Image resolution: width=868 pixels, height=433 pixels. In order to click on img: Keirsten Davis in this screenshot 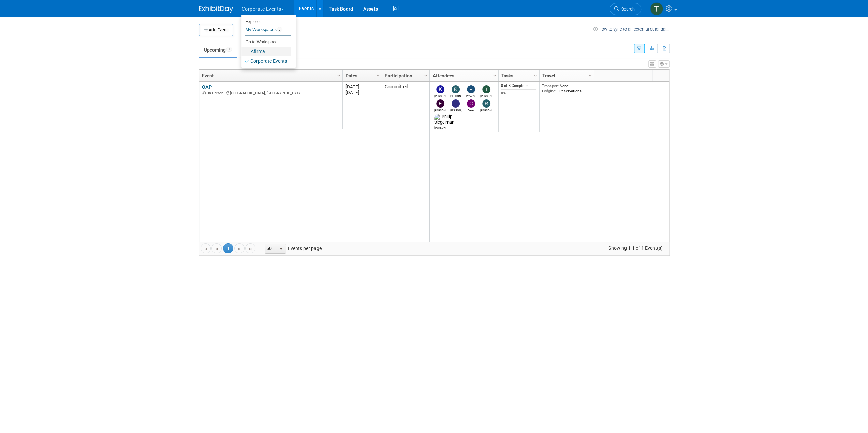, I will do `click(441, 89)`.